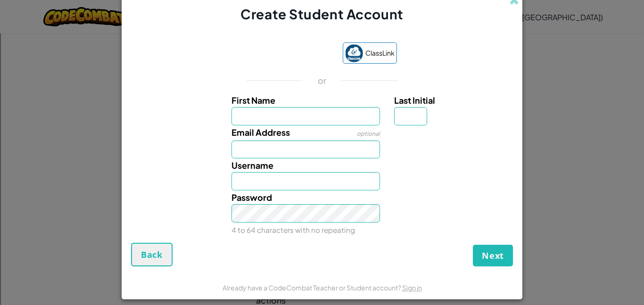 This screenshot has height=305, width=644. What do you see at coordinates (322, 14) in the screenshot?
I see `span: Create Student Account` at bounding box center [322, 14].